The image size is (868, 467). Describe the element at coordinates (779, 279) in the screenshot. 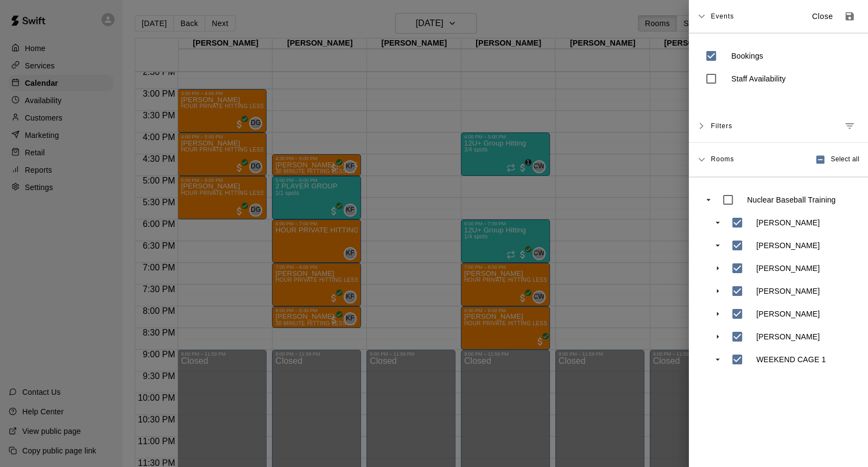

I see `ul: swift facility view` at that location.